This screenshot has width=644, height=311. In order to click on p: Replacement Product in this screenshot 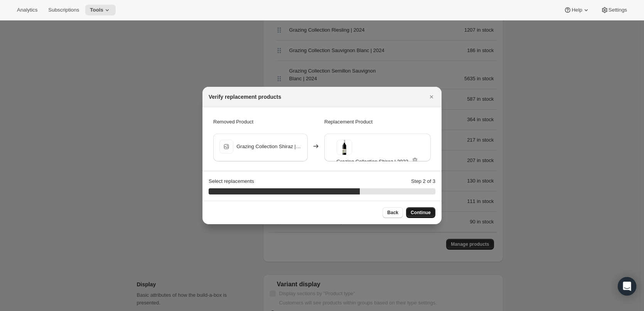, I will do `click(378, 122)`.